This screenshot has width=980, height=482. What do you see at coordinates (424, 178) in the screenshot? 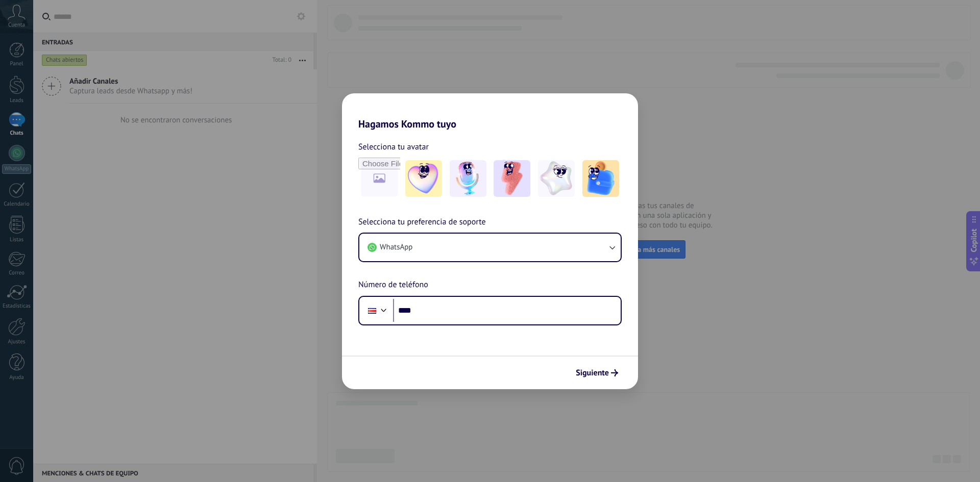
I see `img: -1.jpeg` at bounding box center [424, 178].